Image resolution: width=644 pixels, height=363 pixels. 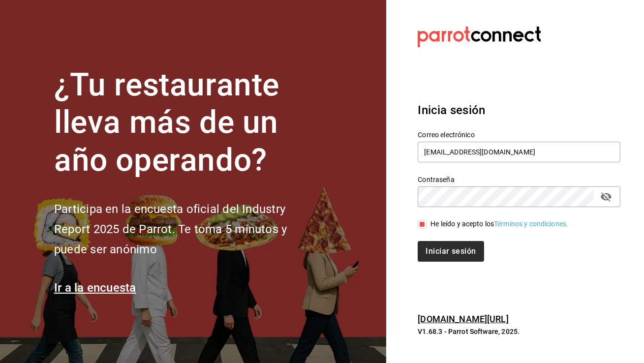 I want to click on p: V1.68.3 - Parrot Software, 2025., so click(x=519, y=332).